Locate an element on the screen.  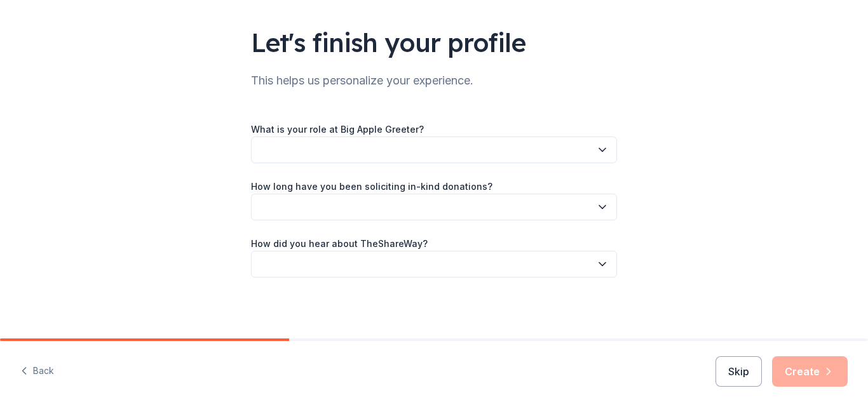
div: This helps us personalize your experience. is located at coordinates (434, 81).